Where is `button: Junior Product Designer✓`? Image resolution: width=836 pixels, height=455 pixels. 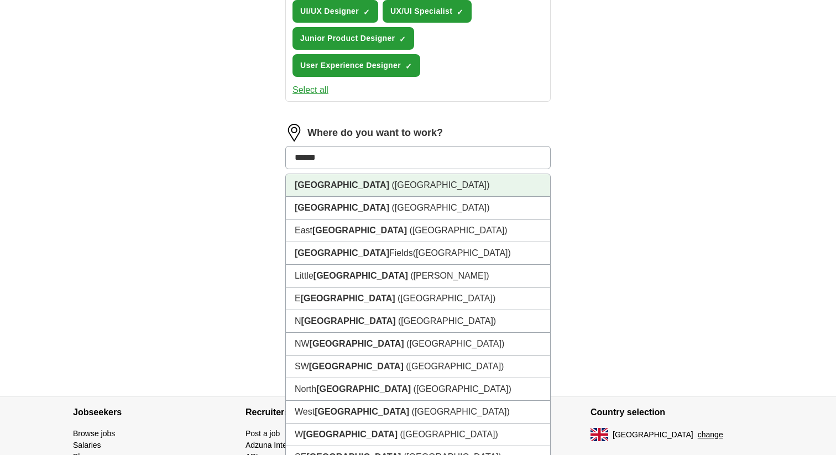
button: Junior Product Designer✓ is located at coordinates (353, 38).